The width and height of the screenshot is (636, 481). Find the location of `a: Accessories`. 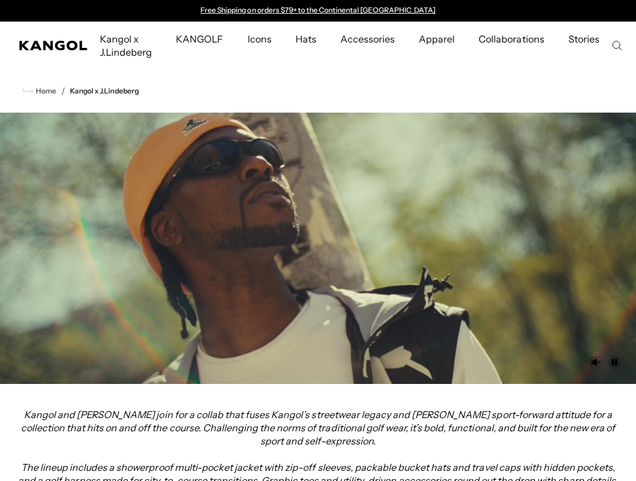

a: Accessories is located at coordinates (368, 39).